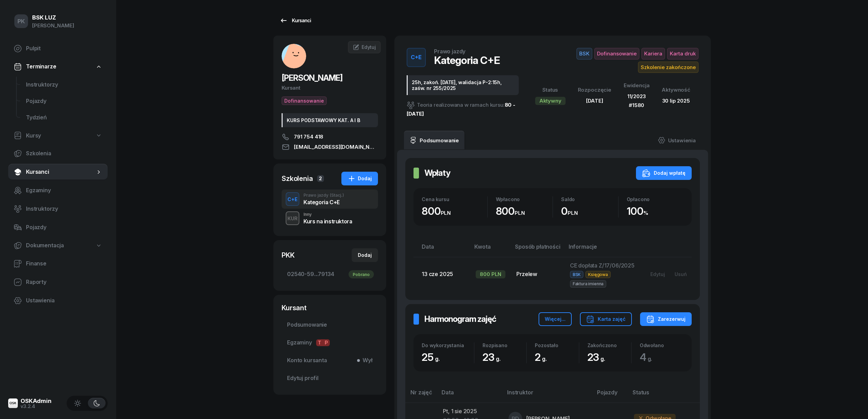  What do you see at coordinates (668, 67) in the screenshot?
I see `span: Szkolenie zakończone` at bounding box center [668, 67].